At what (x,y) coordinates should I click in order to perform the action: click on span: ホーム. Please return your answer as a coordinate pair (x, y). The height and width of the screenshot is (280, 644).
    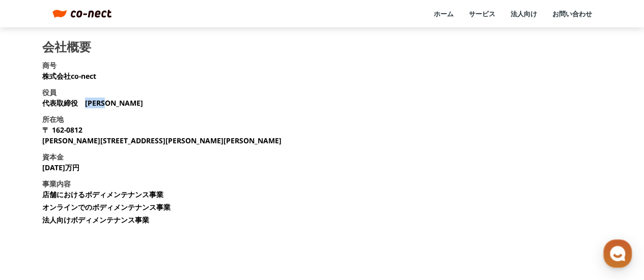
    Looking at the image, I should click on (35, 215).